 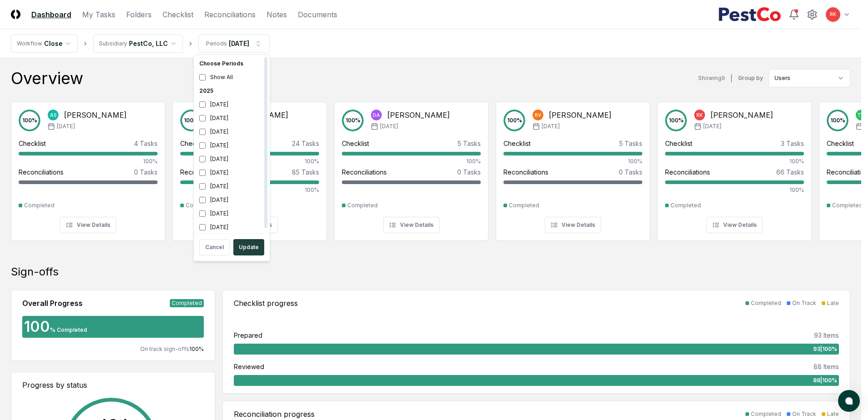 What do you see at coordinates (249, 247) in the screenshot?
I see `button: Update` at bounding box center [249, 247].